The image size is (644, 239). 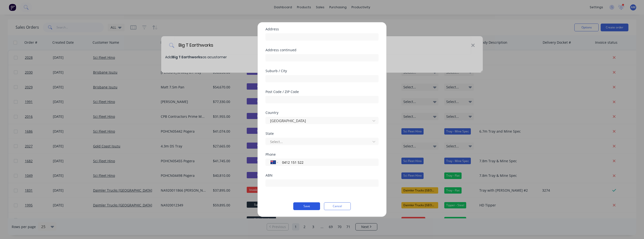 I want to click on button: Save, so click(x=307, y=206).